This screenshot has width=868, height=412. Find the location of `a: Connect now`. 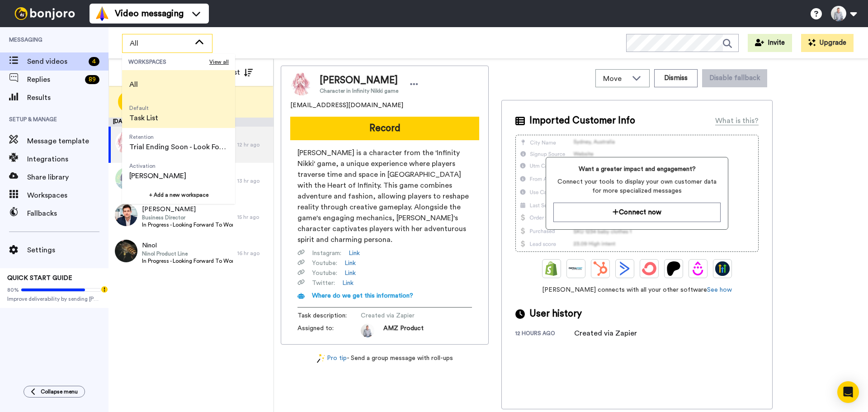

a: Connect now is located at coordinates (636, 212).